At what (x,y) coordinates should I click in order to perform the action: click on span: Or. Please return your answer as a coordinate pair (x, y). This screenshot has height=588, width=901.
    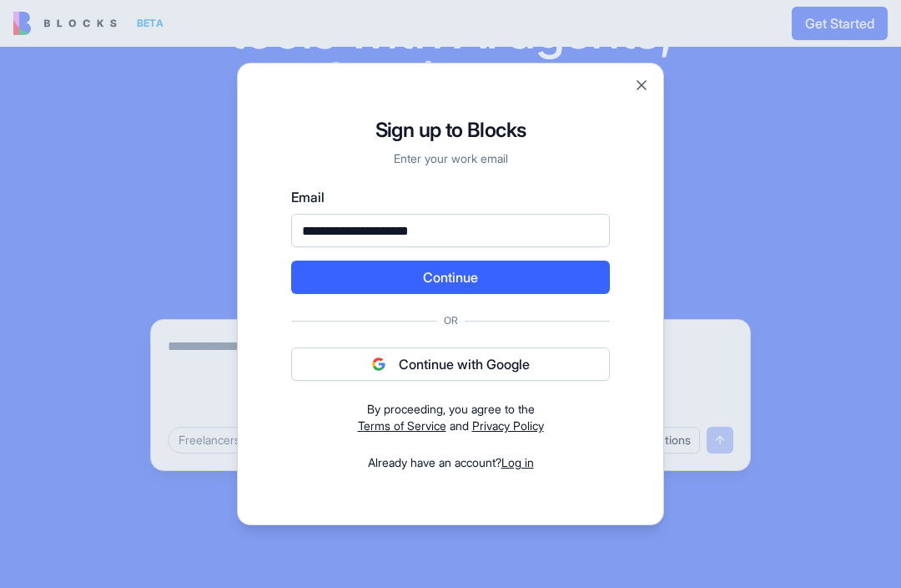
    Looking at the image, I should click on (451, 321).